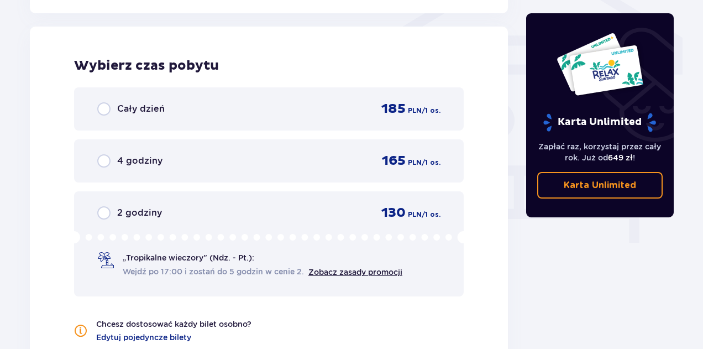 The width and height of the screenshot is (703, 349). I want to click on p: Zapłać raz, korzystaj przez cały rok. Już od !, so click(600, 152).